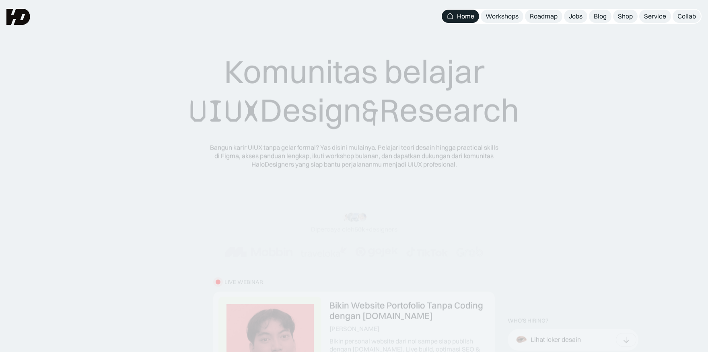 The width and height of the screenshot is (708, 352). What do you see at coordinates (460, 16) in the screenshot?
I see `a: Home` at bounding box center [460, 16].